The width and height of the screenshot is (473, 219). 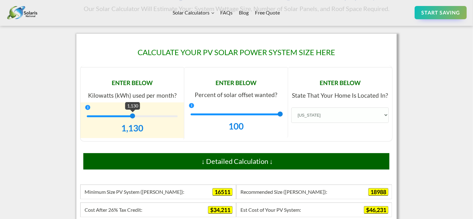 What do you see at coordinates (193, 13) in the screenshot?
I see `a: Solar Calculators` at bounding box center [193, 13].